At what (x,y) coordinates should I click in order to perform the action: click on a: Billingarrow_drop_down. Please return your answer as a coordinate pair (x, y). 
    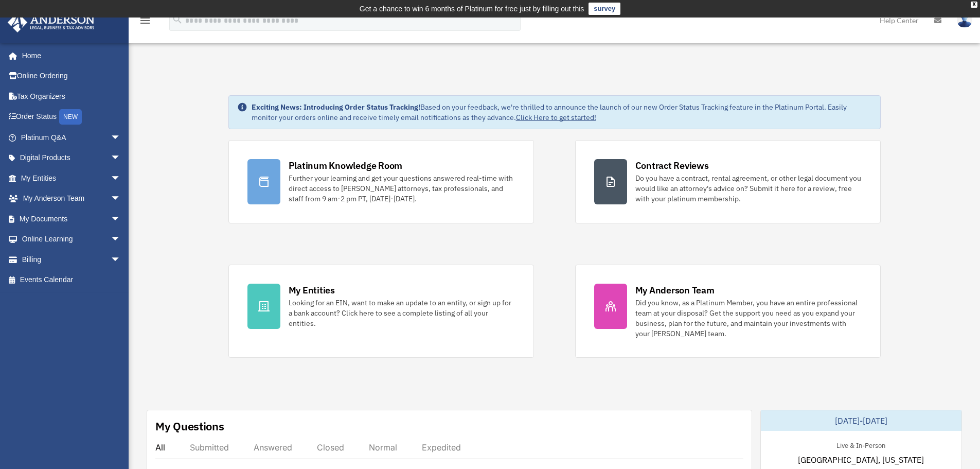
    Looking at the image, I should click on (72, 260).